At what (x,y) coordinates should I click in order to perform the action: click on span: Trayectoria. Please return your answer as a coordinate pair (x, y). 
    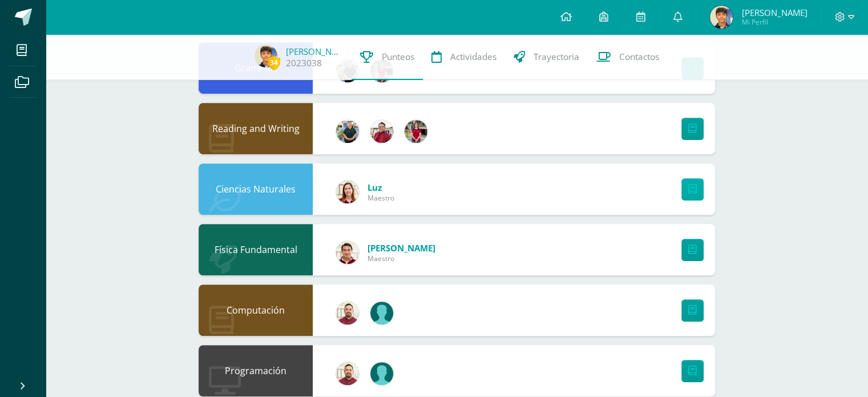
    Looking at the image, I should click on (556, 57).